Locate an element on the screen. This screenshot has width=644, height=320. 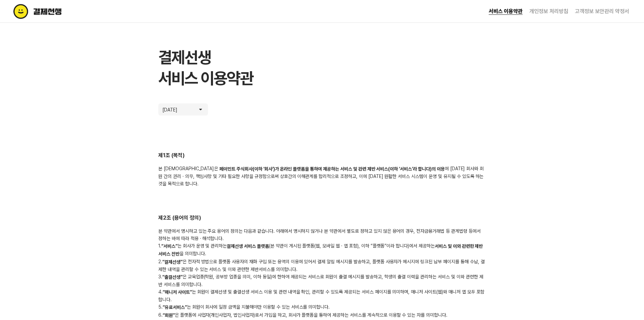
b: 서비스 및 이와 관련한 제반 서비스 전반 is located at coordinates (320, 250).